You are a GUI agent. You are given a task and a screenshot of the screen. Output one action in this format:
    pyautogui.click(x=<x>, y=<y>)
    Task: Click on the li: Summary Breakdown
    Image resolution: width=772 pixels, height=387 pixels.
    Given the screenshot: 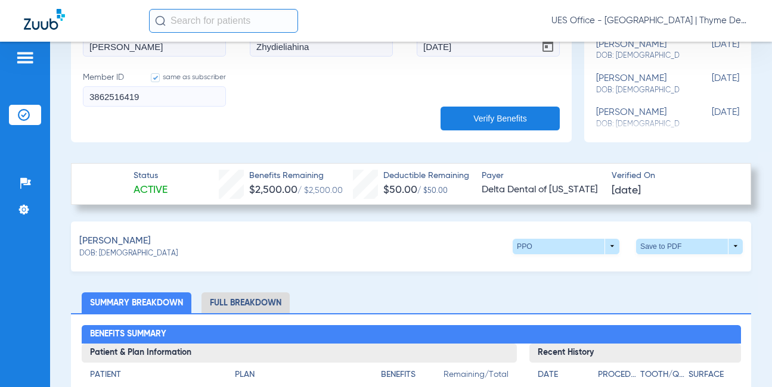 What is the action you would take?
    pyautogui.click(x=136, y=303)
    